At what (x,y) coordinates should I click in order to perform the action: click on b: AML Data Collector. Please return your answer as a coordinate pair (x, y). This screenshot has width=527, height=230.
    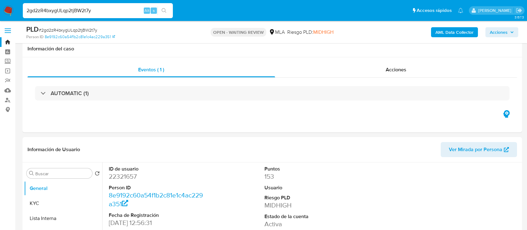
    Looking at the image, I should click on (455, 32).